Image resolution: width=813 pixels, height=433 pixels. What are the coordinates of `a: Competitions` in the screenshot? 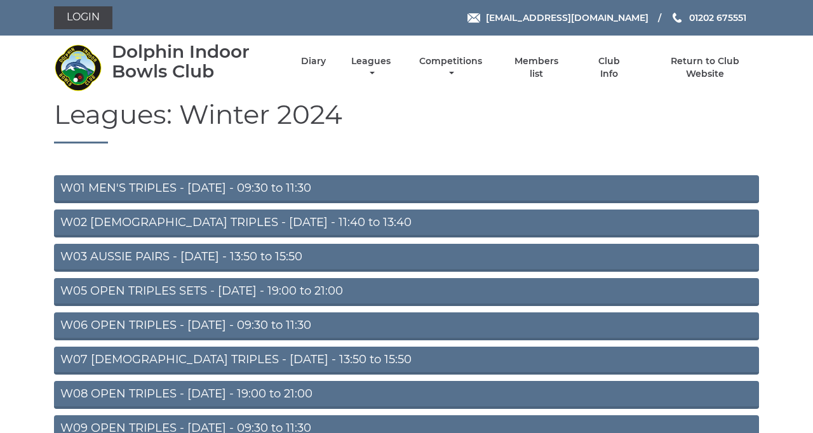 It's located at (450, 67).